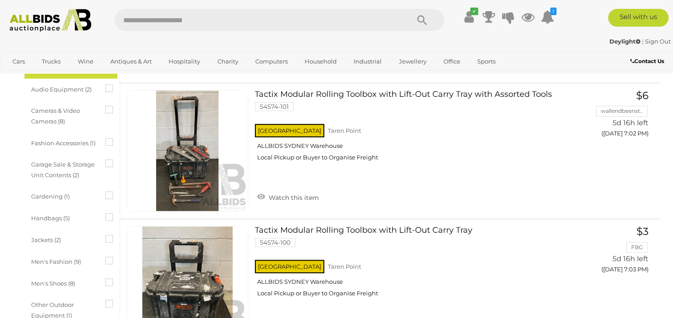 The image size is (673, 318). What do you see at coordinates (486, 61) in the screenshot?
I see `a: Sports` at bounding box center [486, 61].